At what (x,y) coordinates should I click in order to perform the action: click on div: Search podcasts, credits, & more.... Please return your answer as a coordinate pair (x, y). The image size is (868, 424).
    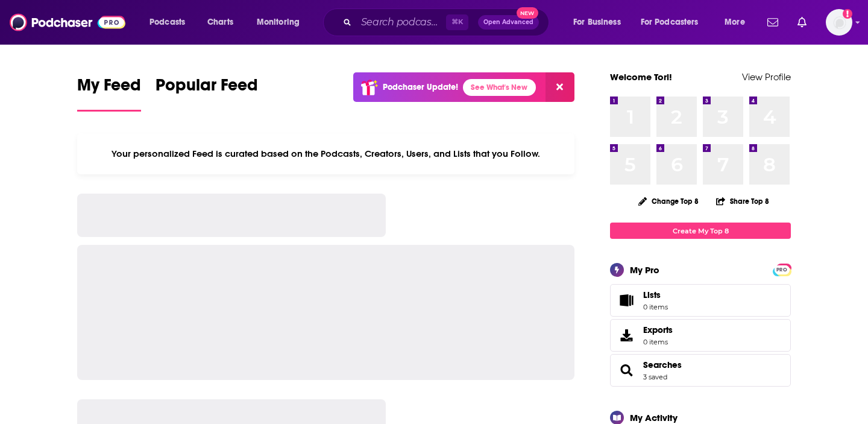
    Looking at the image, I should click on (447, 22).